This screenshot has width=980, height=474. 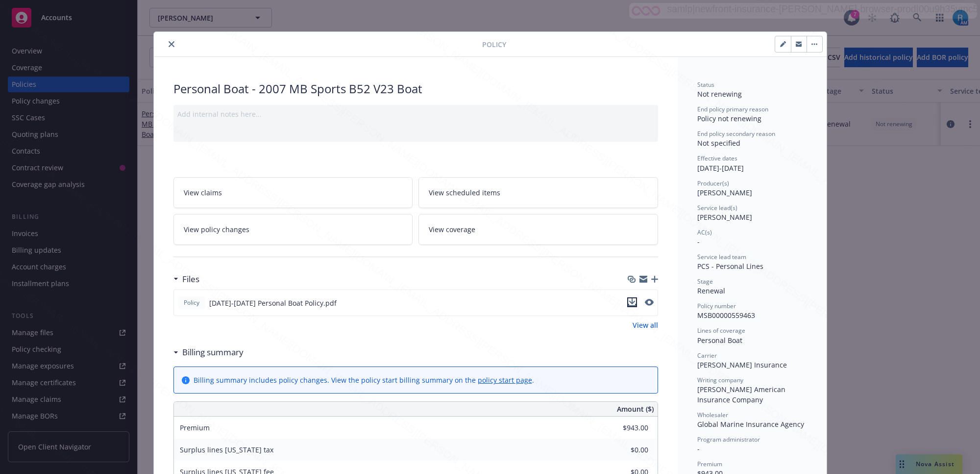 I want to click on span: View claims, so click(x=203, y=192).